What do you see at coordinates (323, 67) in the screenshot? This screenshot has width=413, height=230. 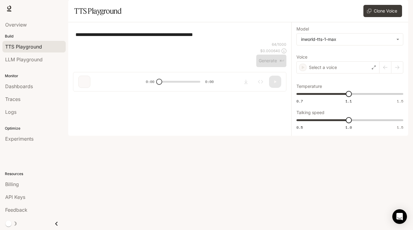 I see `p: Select a voice` at bounding box center [323, 67].